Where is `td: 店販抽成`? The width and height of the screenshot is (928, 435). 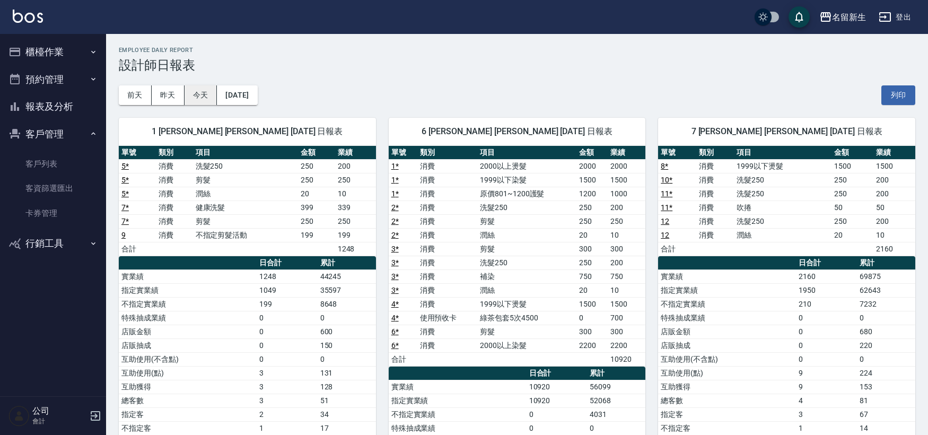 td: 店販抽成 is located at coordinates (188, 345).